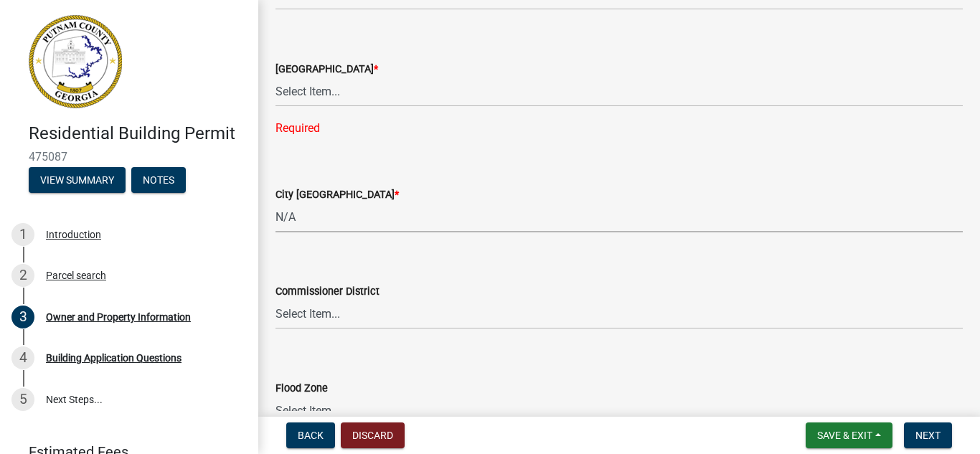 Image resolution: width=980 pixels, height=454 pixels. Describe the element at coordinates (310, 435) in the screenshot. I see `span: Back` at that location.